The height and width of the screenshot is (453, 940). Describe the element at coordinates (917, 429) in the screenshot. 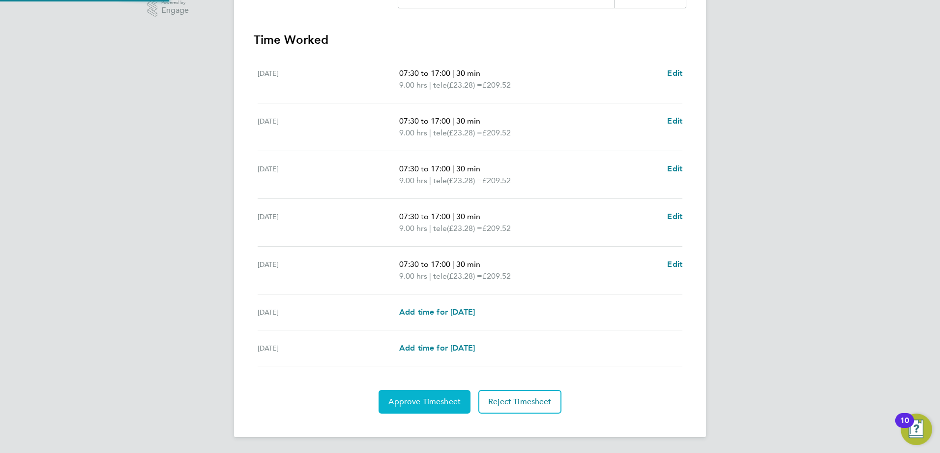

I see `button: Open Resource Center, 10 new notifications` at that location.